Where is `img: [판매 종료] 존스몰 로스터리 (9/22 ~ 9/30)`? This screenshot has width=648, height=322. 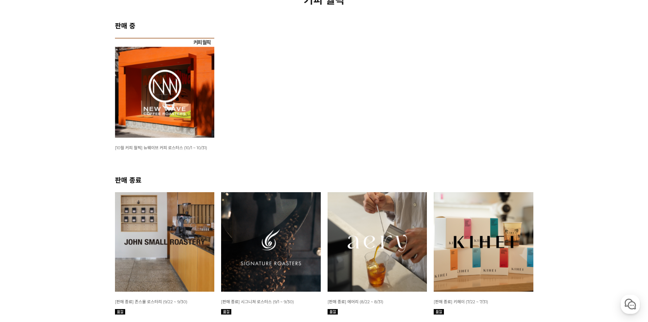 img: [판매 종료] 존스몰 로스터리 (9/22 ~ 9/30) is located at coordinates (165, 242).